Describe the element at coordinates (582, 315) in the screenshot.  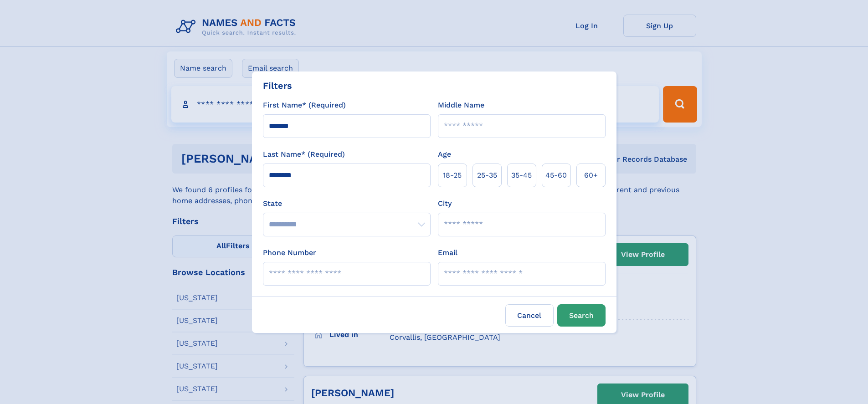
I see `button: Search` at that location.